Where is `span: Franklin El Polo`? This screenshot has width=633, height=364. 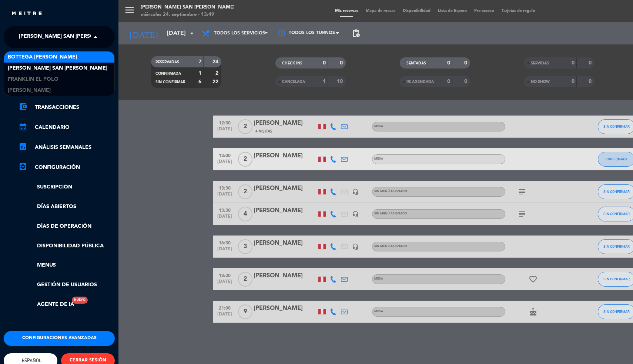 span: Franklin El Polo is located at coordinates (33, 79).